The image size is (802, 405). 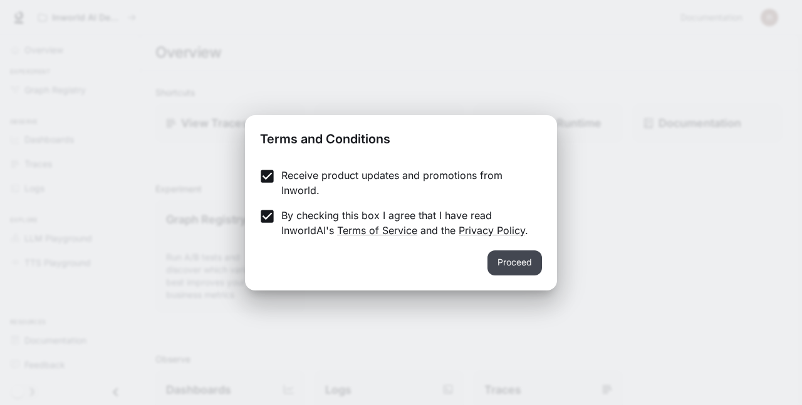 I want to click on a: Privacy Policy, so click(x=492, y=231).